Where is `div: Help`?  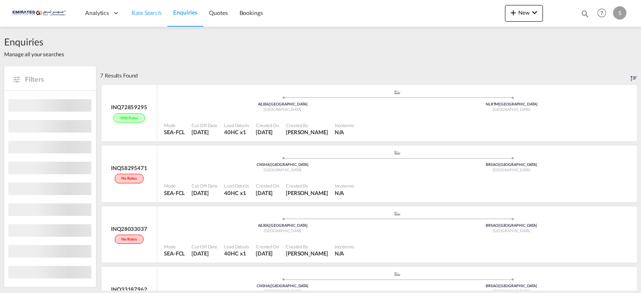 div: Help is located at coordinates (604, 13).